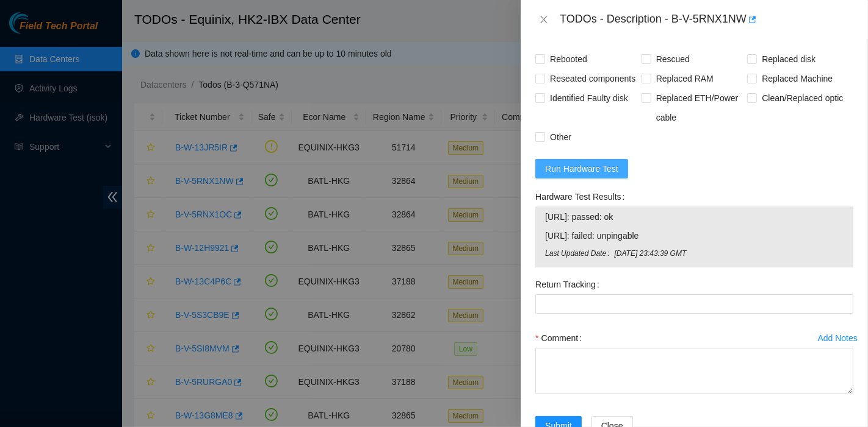  Describe the element at coordinates (569, 285) in the screenshot. I see `label: Return Tracking` at that location.